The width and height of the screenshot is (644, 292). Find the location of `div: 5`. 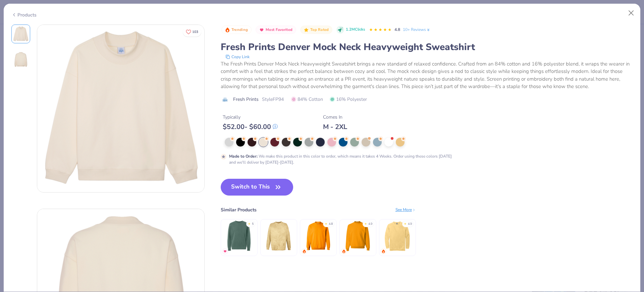

div: 5 is located at coordinates (253, 224).